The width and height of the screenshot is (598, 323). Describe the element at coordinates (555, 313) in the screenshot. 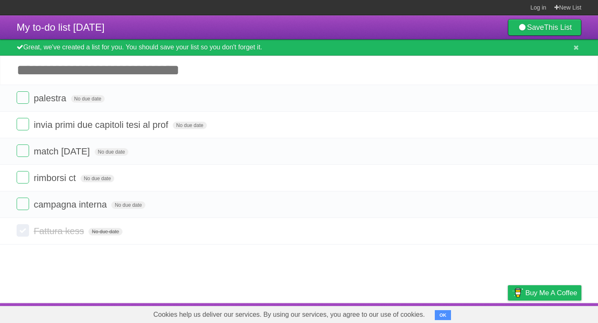

I see `a: Suggest a feature` at that location.